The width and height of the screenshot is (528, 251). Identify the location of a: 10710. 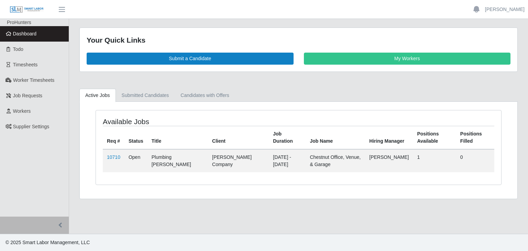
(113, 157).